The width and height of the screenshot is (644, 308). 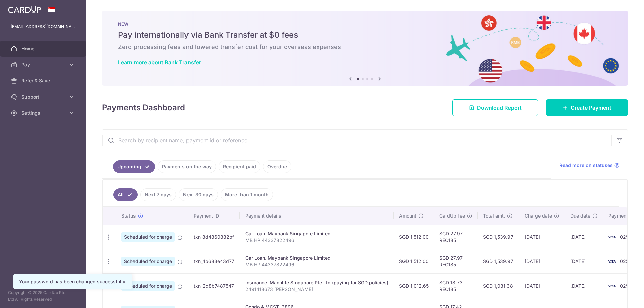 What do you see at coordinates (247, 195) in the screenshot?
I see `a: More than 1 month` at bounding box center [247, 195].